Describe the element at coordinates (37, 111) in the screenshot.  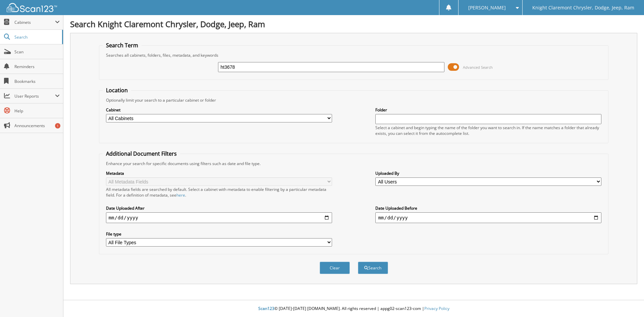
I see `span: Help` at that location.